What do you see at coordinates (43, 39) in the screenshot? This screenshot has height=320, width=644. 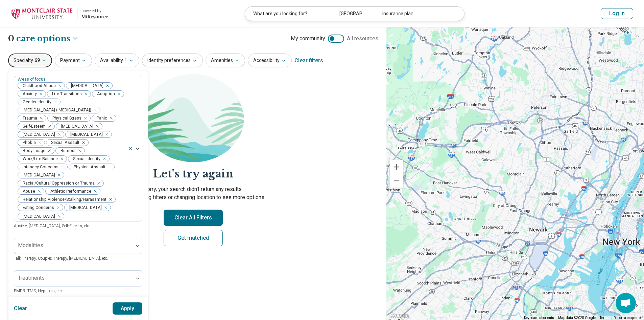 I see `h1: 0` at bounding box center [43, 39].